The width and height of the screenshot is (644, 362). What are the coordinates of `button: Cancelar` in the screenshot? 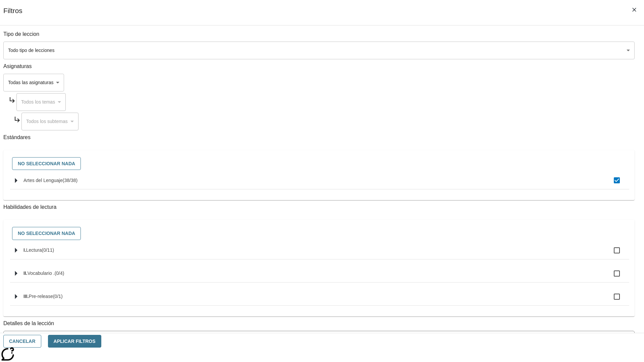 It's located at (22, 341).